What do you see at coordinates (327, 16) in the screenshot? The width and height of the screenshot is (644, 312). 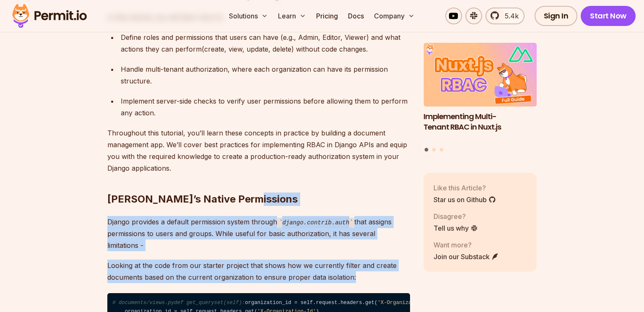 I see `a: Pricing` at bounding box center [327, 16].